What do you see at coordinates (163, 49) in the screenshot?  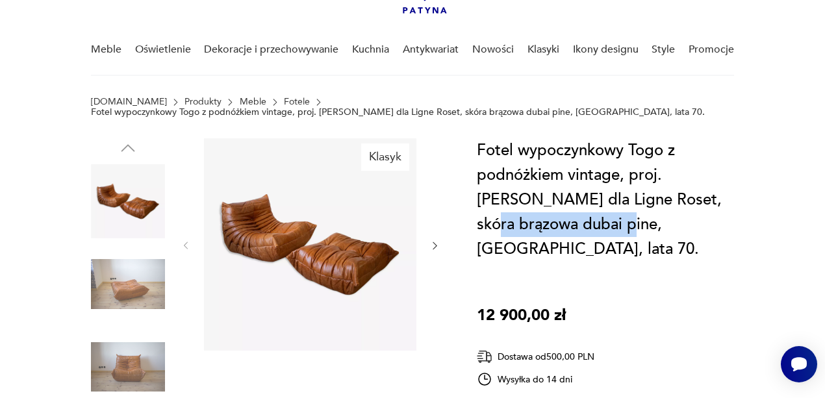 I see `a: Oświetlenie` at bounding box center [163, 49].